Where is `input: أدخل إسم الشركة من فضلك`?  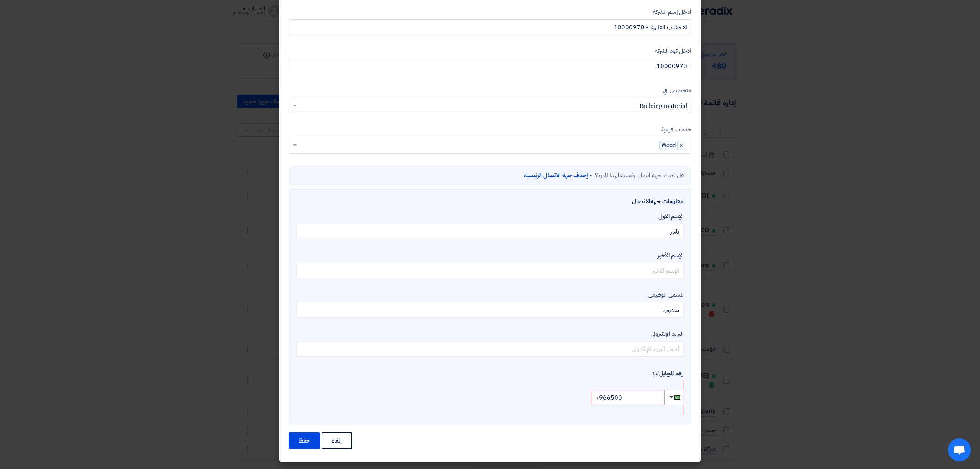
input: أدخل إسم الشركة من فضلك is located at coordinates (490, 27).